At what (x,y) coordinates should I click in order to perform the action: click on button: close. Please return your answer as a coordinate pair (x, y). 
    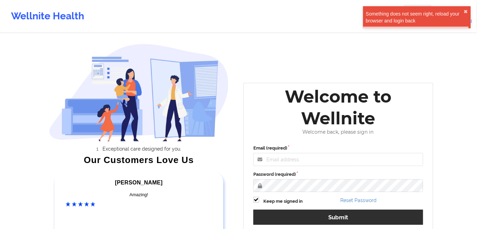
    Looking at the image, I should click on (466, 12).